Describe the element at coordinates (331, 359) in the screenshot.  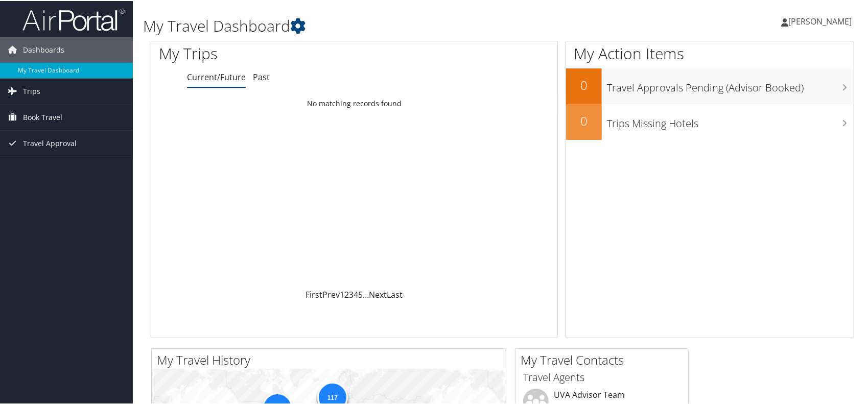
I see `h2: My Travel History` at that location.